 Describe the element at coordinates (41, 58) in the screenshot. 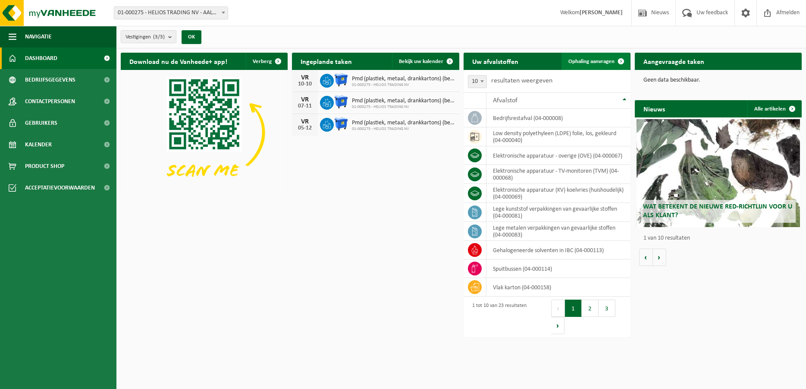

I see `span: Dashboard` at that location.